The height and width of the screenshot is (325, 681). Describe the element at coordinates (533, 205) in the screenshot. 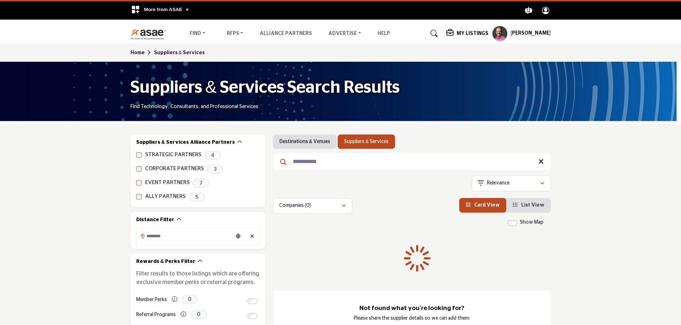

I see `span: List View` at that location.